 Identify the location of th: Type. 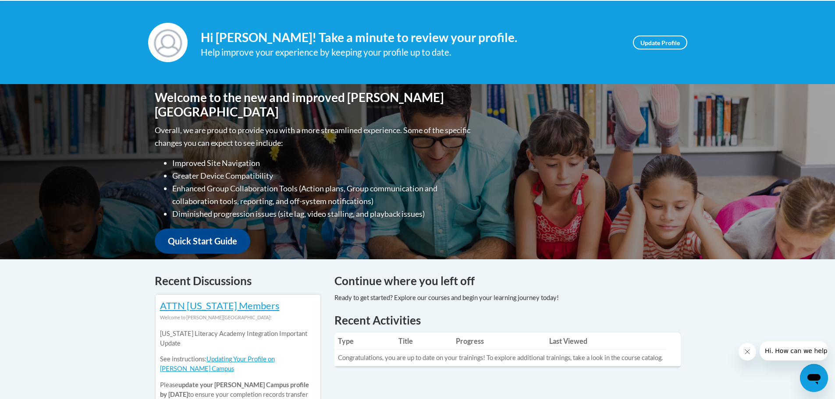
(365, 342).